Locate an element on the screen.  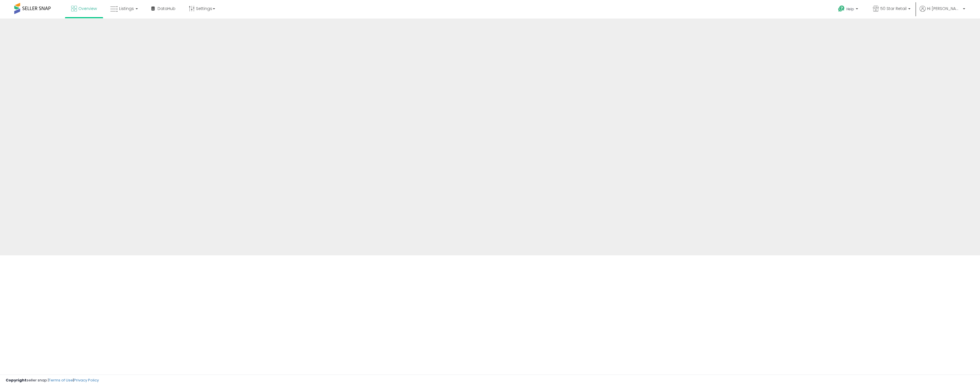
span: DataHub is located at coordinates (166, 9).